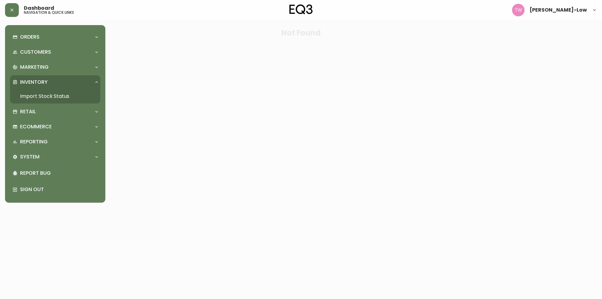 The image size is (602, 299). Describe the element at coordinates (35, 52) in the screenshot. I see `p: Customers` at that location.